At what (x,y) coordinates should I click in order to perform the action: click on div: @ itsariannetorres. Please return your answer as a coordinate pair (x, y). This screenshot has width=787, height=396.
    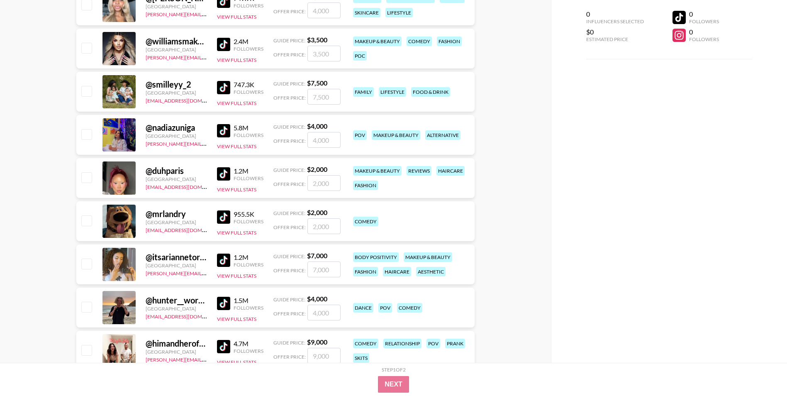
    Looking at the image, I should click on (176, 257).